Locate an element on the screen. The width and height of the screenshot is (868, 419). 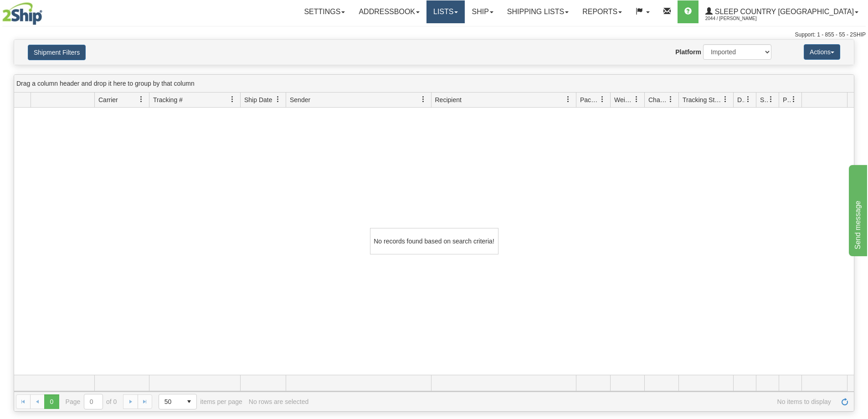
span: Weight is located at coordinates (624, 100).